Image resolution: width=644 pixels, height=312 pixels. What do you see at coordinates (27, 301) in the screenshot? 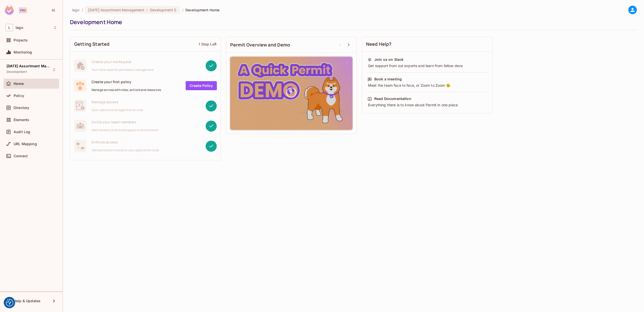
I see `span: Help & Updates` at bounding box center [27, 301].